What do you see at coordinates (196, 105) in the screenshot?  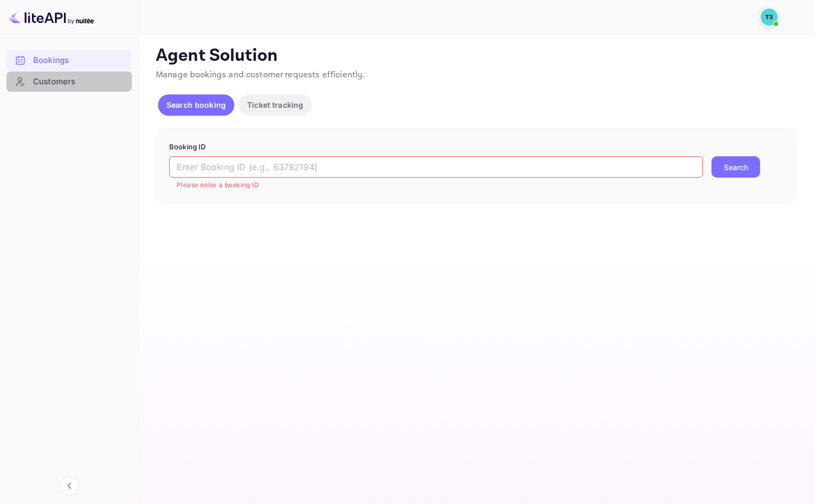 I see `p: Search booking` at bounding box center [196, 105].